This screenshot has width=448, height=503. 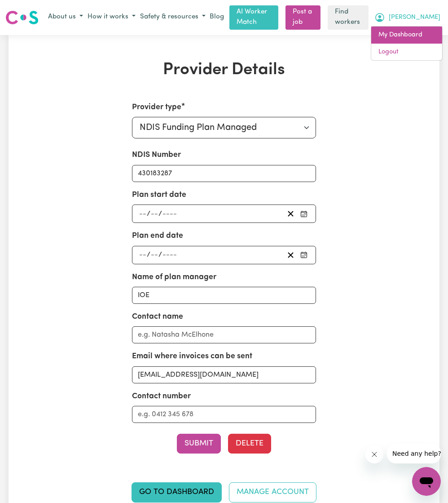 What do you see at coordinates (407, 52) in the screenshot?
I see `a: Logout` at bounding box center [407, 52].